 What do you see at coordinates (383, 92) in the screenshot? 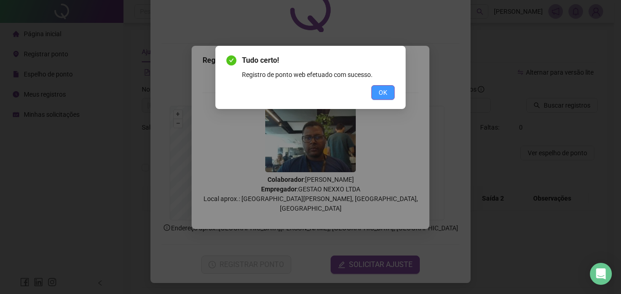
I see `span: OK` at bounding box center [383, 92].